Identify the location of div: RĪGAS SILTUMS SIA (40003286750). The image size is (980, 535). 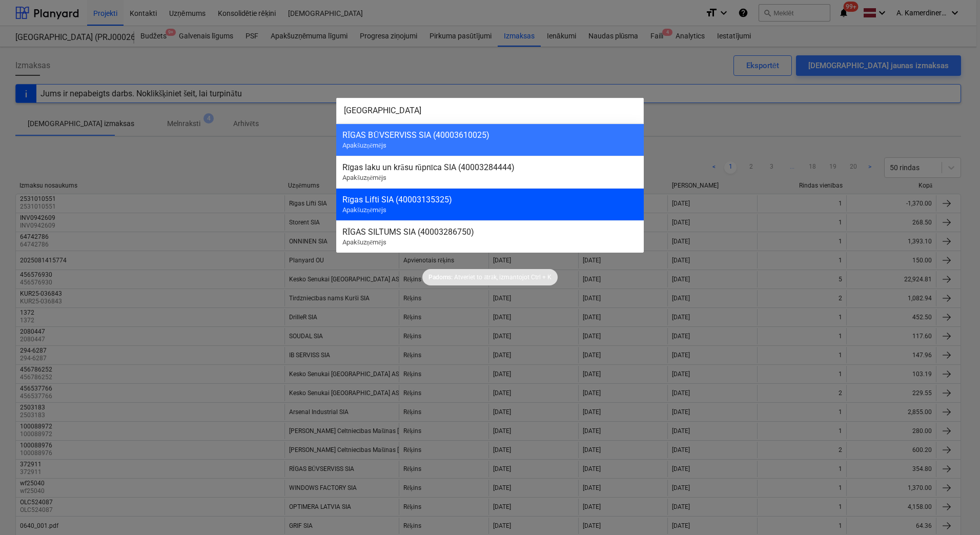
(490, 232).